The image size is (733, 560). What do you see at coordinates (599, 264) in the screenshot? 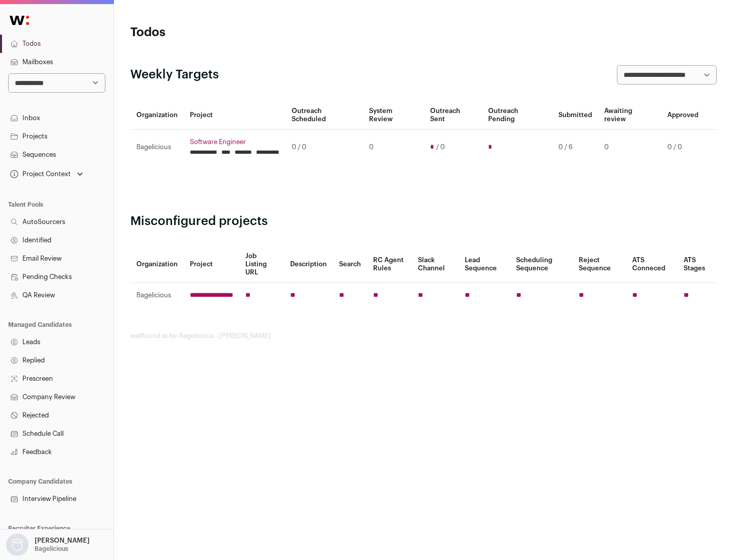
I see `th: Reject Sequence` at bounding box center [599, 264].